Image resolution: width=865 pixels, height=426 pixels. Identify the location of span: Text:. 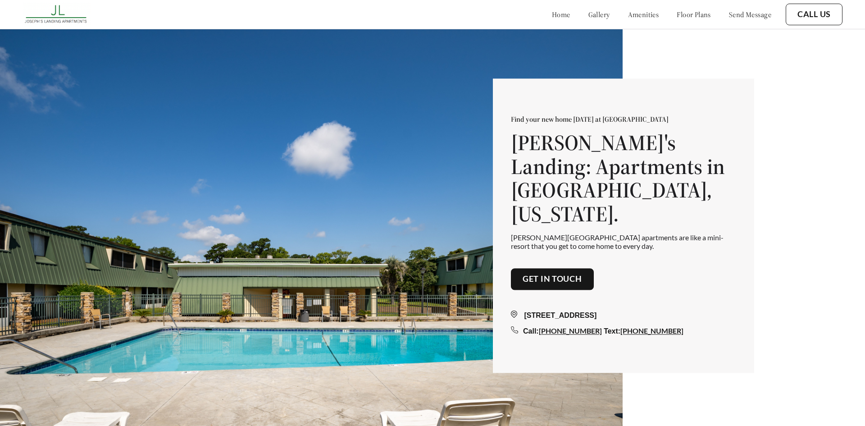
(612, 331).